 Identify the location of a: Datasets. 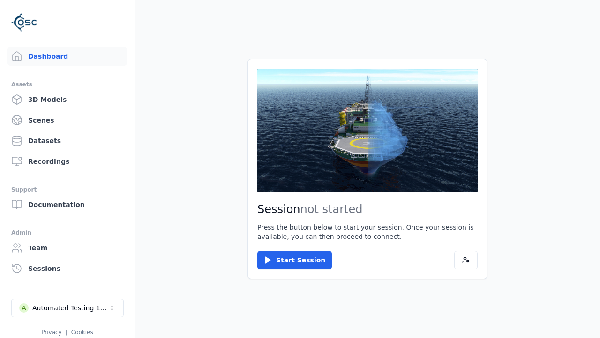
(67, 141).